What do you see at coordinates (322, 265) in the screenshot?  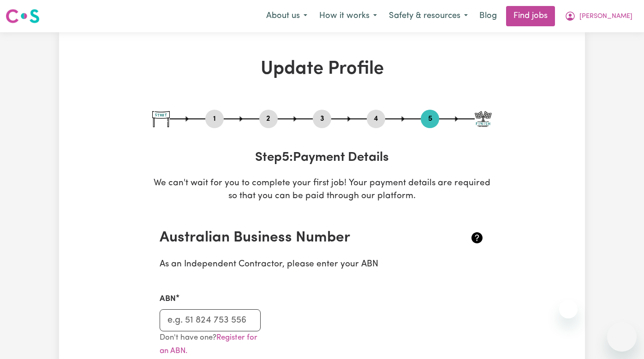 I see `p: As an Independent Contractor, please enter your ABN` at bounding box center [322, 265].